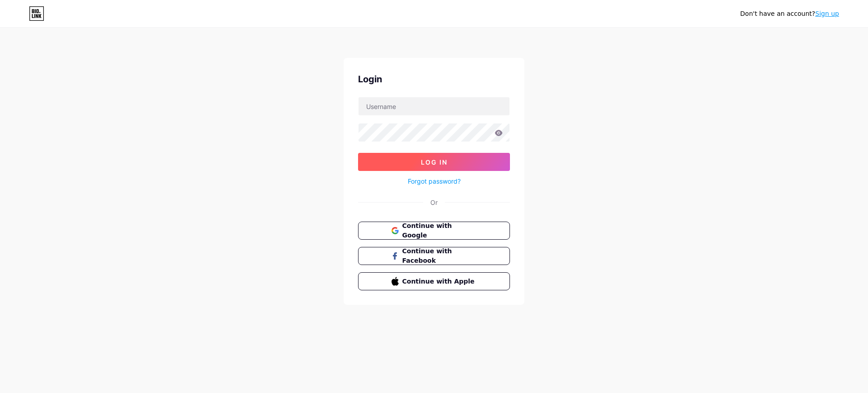 The image size is (868, 393). I want to click on button: Continue with Facebook, so click(434, 256).